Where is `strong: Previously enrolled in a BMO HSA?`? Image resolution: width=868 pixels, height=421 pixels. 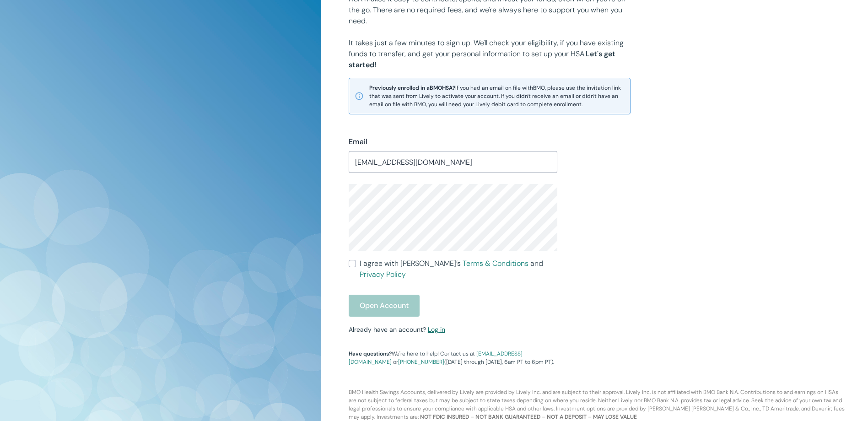
strong: Previously enrolled in a BMO HSA? is located at coordinates (412, 88).